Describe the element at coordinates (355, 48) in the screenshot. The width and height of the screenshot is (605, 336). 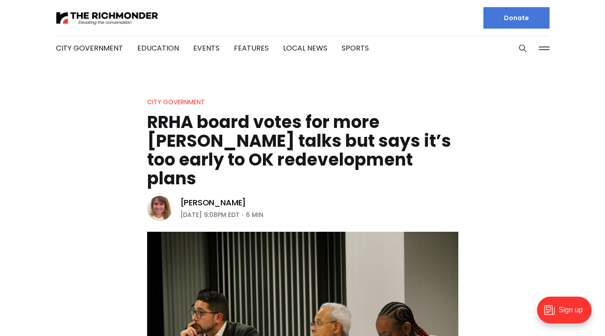
I see `a: Sports` at that location.